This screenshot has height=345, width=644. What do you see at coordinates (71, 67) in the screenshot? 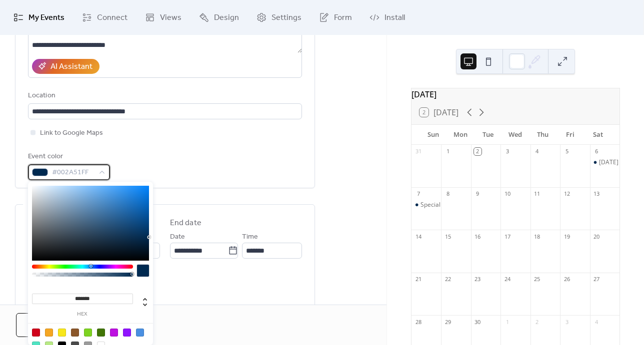
I see `div: AI Assistant` at bounding box center [71, 67].